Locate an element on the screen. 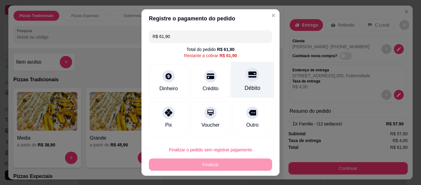 The image size is (421, 185). input: Ex.: hambúrguer de cordeiro is located at coordinates (211, 36).